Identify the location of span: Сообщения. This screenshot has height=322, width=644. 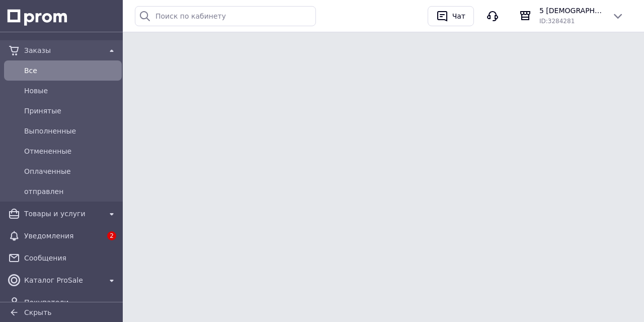
(71, 258).